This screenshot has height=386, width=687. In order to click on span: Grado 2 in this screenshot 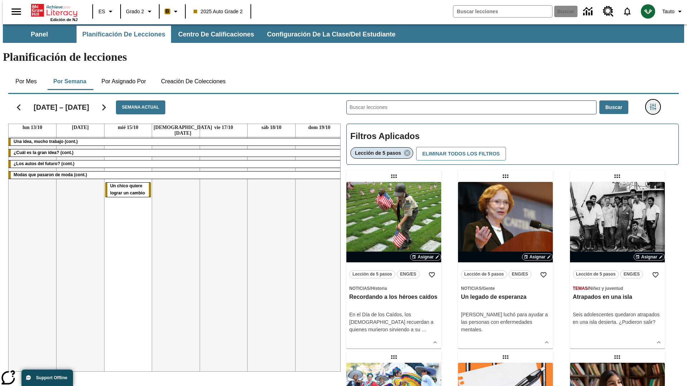, I will do `click(135, 11)`.